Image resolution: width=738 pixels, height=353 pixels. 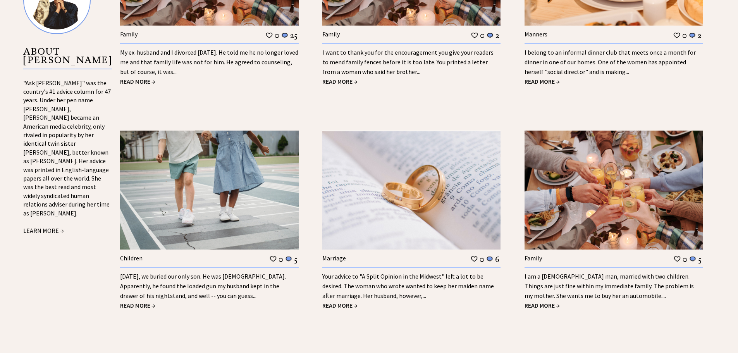 I want to click on td: 25, so click(x=294, y=35).